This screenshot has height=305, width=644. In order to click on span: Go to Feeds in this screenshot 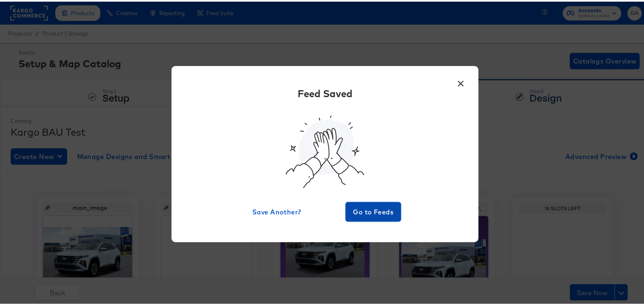, I will do `click(373, 210)`.